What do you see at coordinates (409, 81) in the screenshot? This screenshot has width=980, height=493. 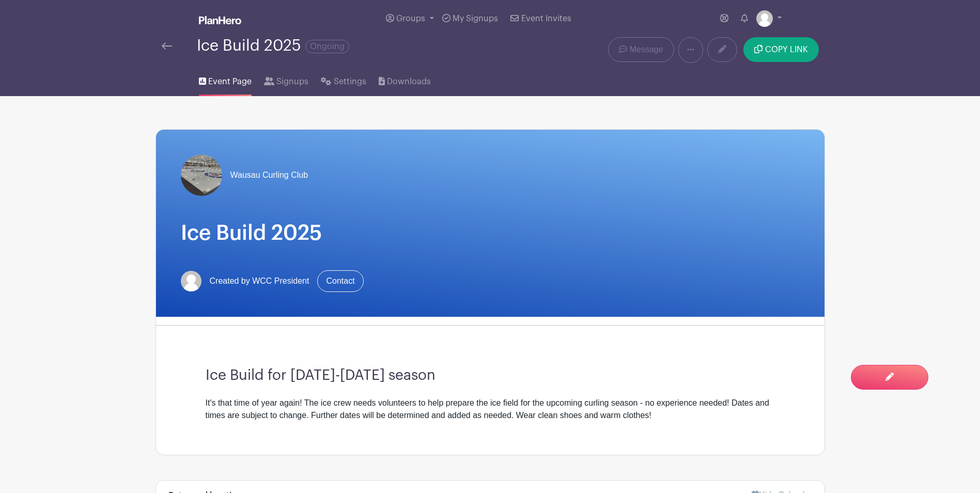 I see `span: Downloads` at bounding box center [409, 81].